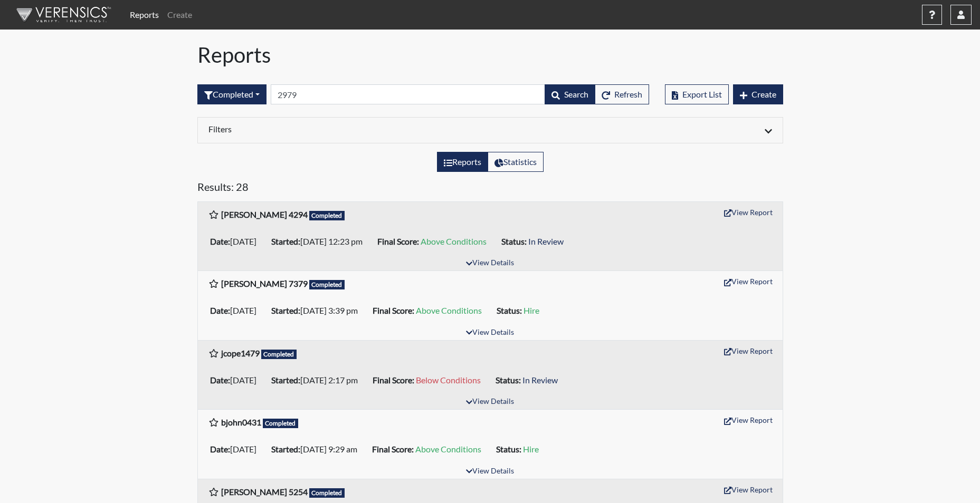 This screenshot has width=980, height=503. Describe the element at coordinates (622, 94) in the screenshot. I see `button: Refresh` at that location.